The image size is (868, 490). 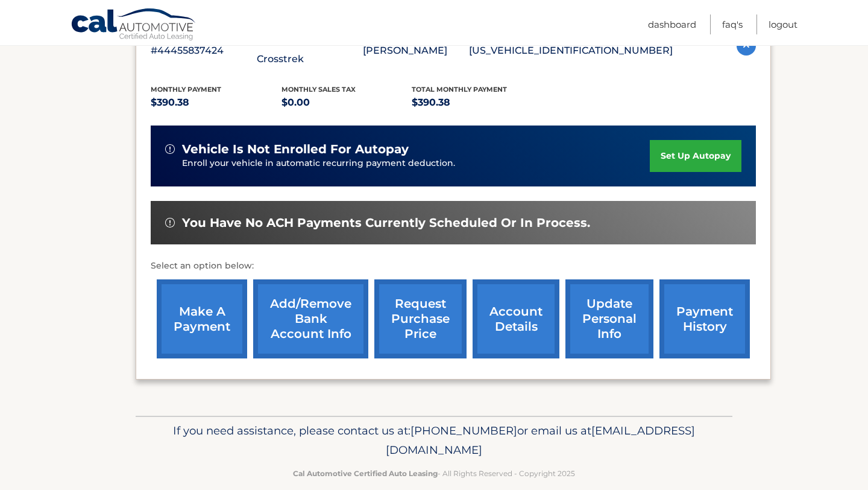 I want to click on a: account details, so click(x=516, y=318).